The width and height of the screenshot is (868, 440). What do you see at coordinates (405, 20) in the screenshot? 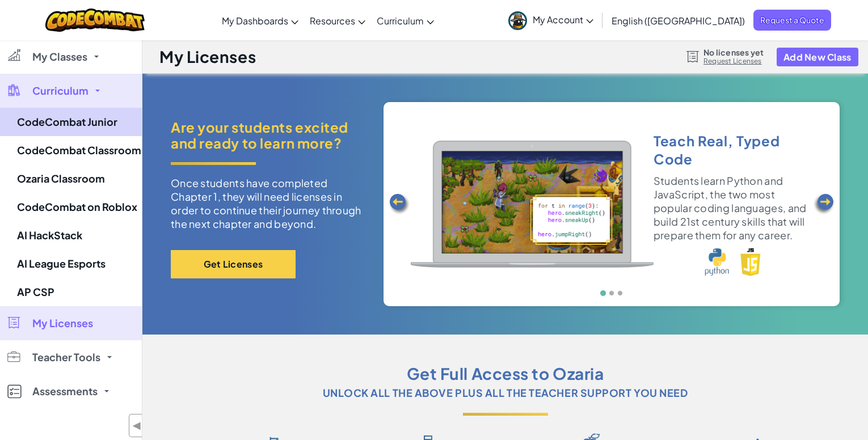
I see `a: Curriculum` at bounding box center [405, 20].